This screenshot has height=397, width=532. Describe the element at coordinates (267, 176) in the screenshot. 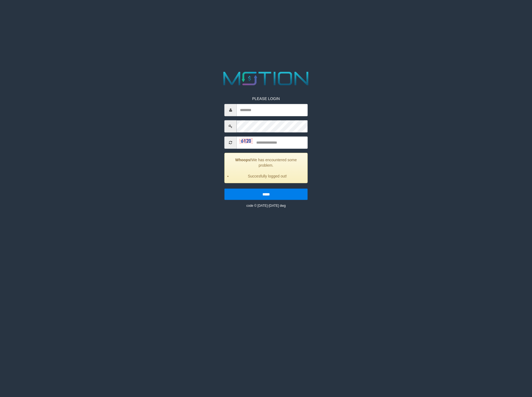

I see `li: Succesfully logged out!` at that location.